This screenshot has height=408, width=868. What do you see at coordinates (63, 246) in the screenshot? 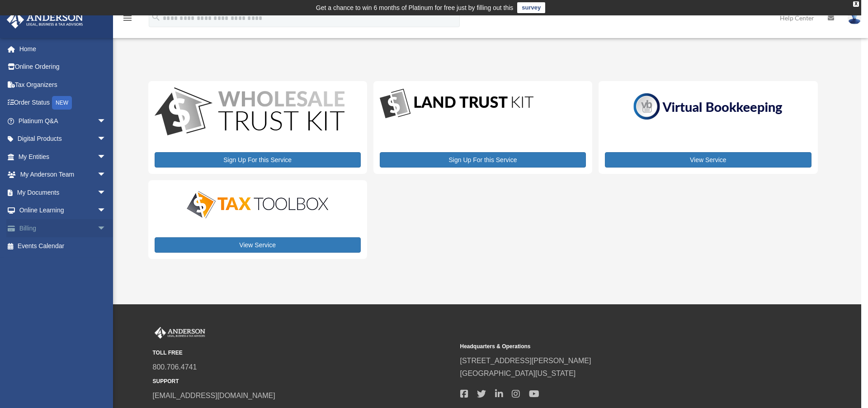
I see `a: Events Calendar` at bounding box center [63, 246].